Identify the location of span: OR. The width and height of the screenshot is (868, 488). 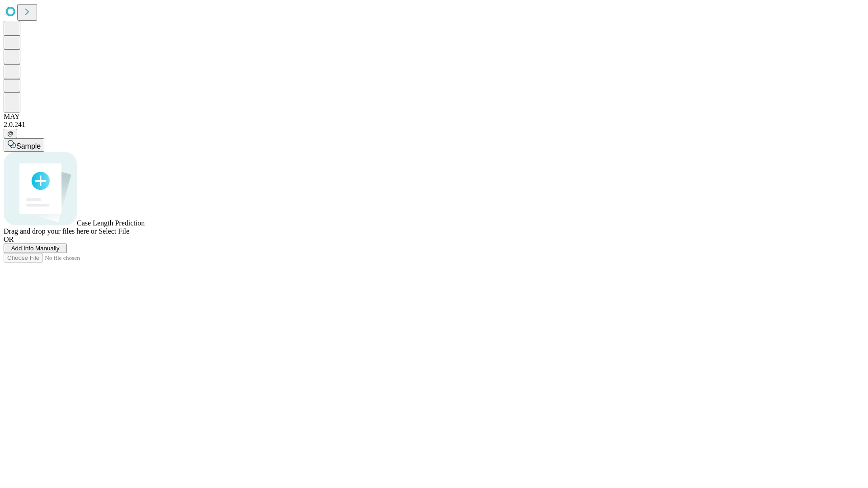
(8, 239).